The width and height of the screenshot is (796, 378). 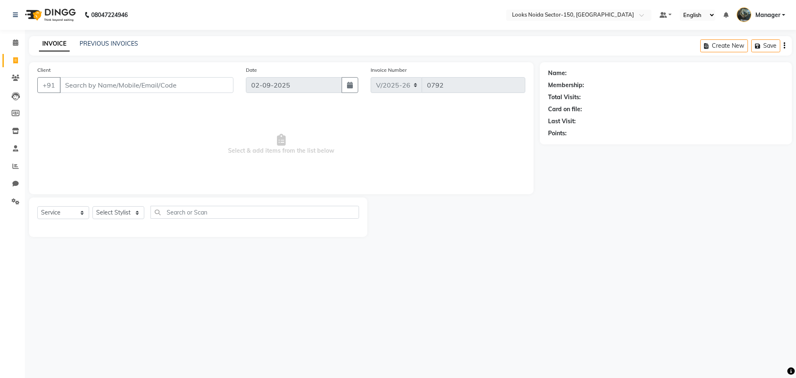 What do you see at coordinates (44, 70) in the screenshot?
I see `label: Client` at bounding box center [44, 70].